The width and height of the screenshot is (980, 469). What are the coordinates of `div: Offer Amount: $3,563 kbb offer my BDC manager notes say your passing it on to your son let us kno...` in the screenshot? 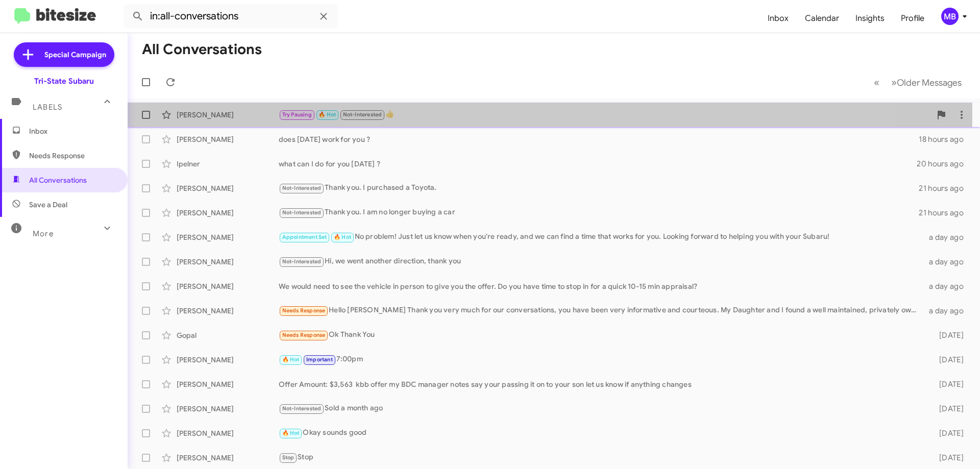 It's located at (601, 385).